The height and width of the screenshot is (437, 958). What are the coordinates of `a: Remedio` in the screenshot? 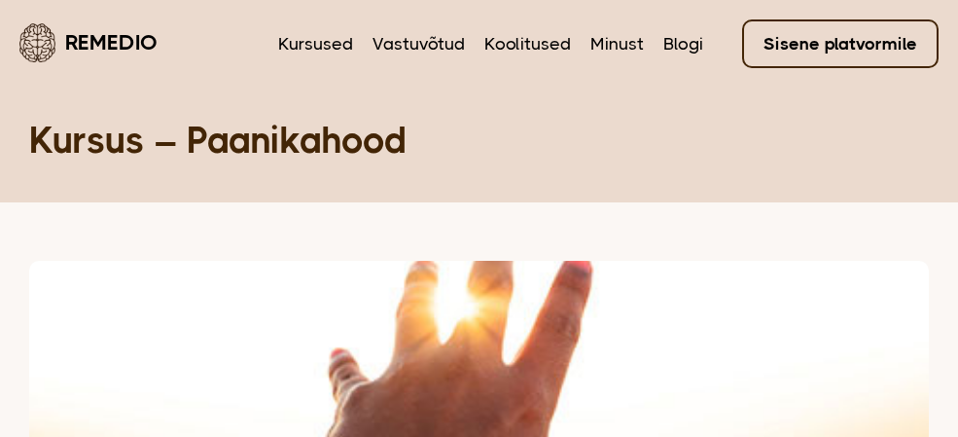 It's located at (88, 42).